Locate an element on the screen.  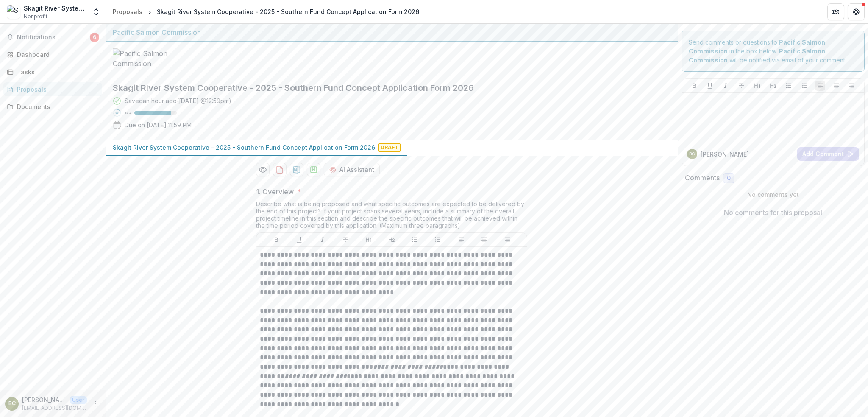
nav: breadcrumb is located at coordinates (266, 11).